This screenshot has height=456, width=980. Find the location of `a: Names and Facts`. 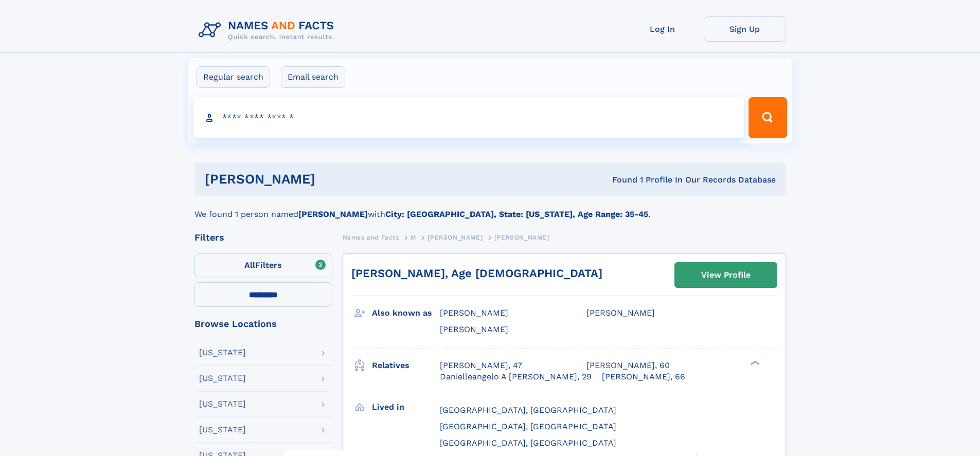

a: Names and Facts is located at coordinates (371, 237).